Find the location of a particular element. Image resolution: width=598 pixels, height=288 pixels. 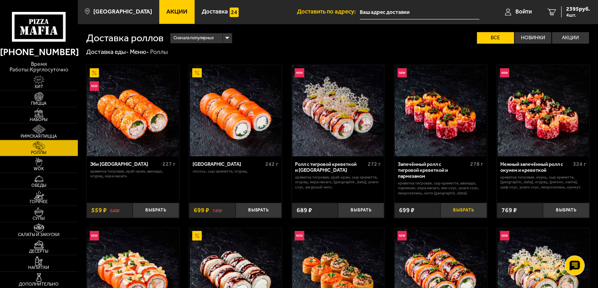

img: Нежный запечённый ролл с окунем и креветкой is located at coordinates (543, 111).